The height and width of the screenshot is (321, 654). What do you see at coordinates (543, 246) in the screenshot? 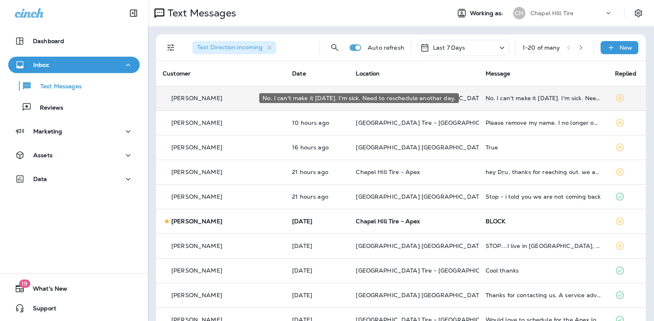
I see `div: STOP....I live in San Antonio, Texas` at bounding box center [543, 246].